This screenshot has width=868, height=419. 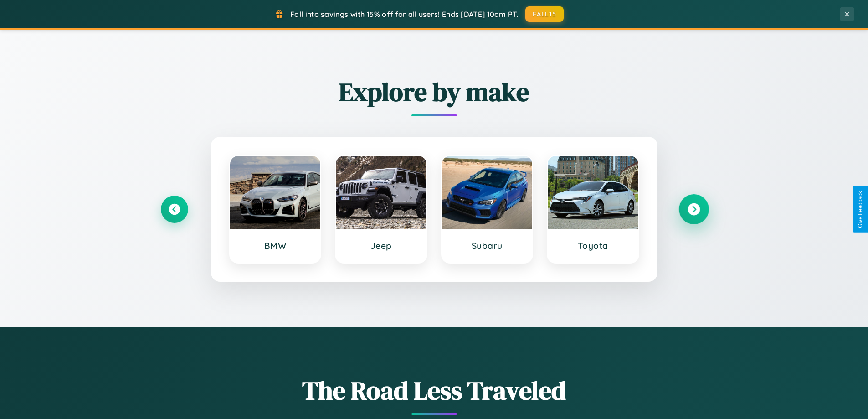 What do you see at coordinates (434, 92) in the screenshot?
I see `h2: Explore by make` at bounding box center [434, 92].